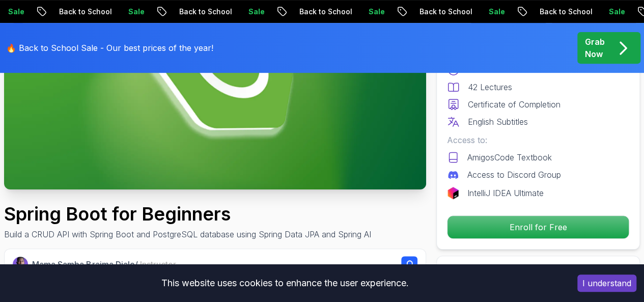  I want to click on p: AmigosCode Textbook, so click(509, 157).